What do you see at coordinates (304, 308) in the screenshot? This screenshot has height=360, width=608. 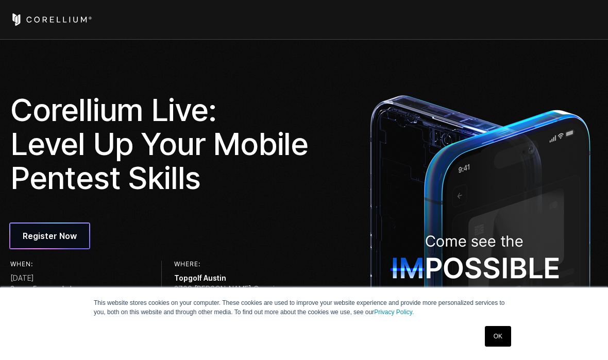 I see `p: This website stores cookies on your computer. These cookies are used to improve your website expe...` at bounding box center [304, 308].